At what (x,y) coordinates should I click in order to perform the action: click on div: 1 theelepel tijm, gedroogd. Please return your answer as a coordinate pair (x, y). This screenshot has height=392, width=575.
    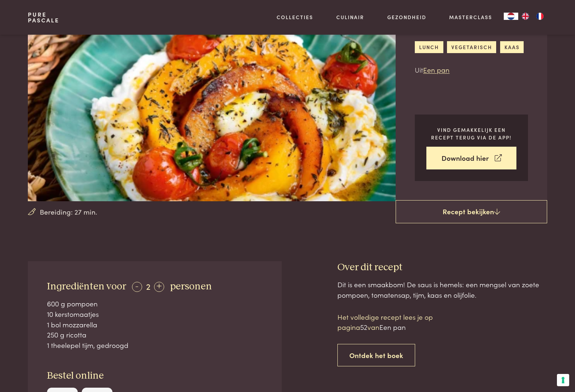
    Looking at the image, I should click on (155, 345).